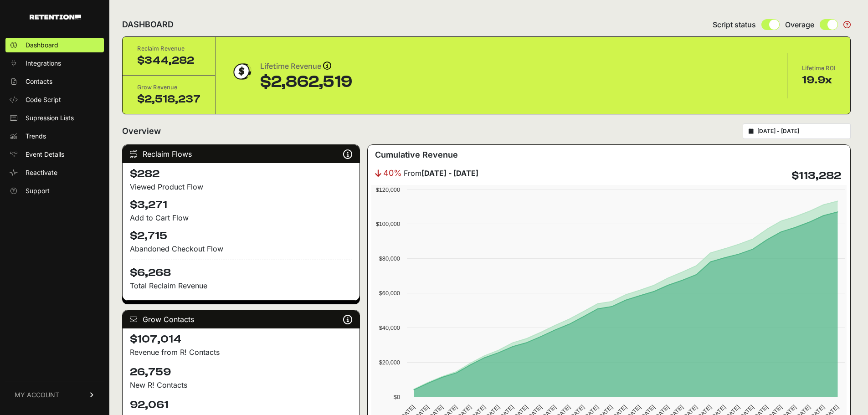 Image resolution: width=868 pixels, height=415 pixels. Describe the element at coordinates (148, 25) in the screenshot. I see `h2: DASHBOARD` at that location.